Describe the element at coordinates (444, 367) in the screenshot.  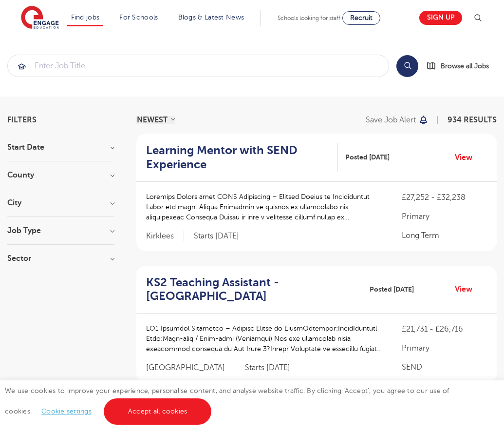
I see `p: SEND` at that location.